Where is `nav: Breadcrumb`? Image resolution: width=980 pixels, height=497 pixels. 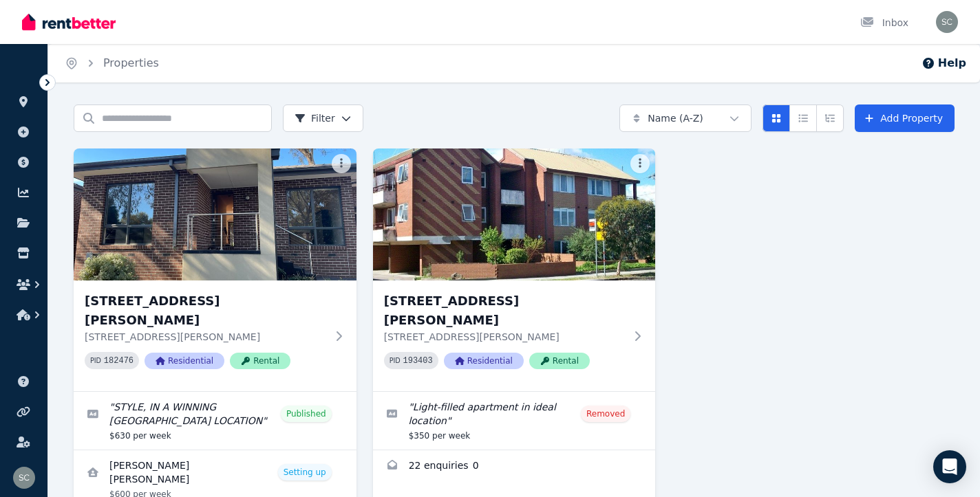
nav: Breadcrumb is located at coordinates (112, 64).